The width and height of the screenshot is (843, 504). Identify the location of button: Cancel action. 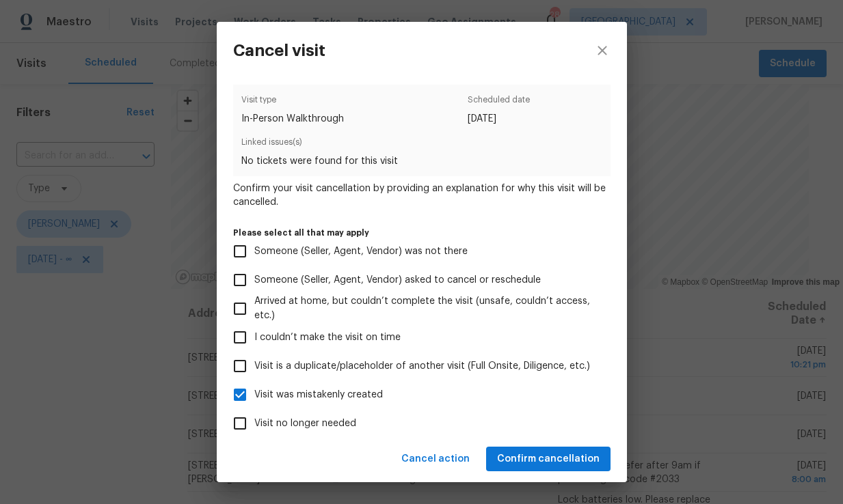
(436, 459).